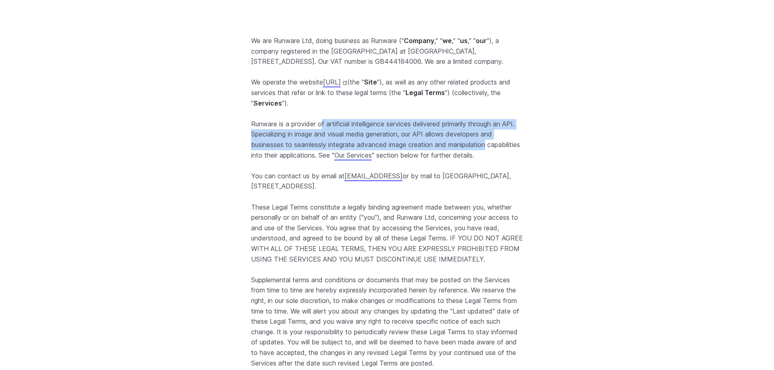  Describe the element at coordinates (425, 93) in the screenshot. I see `strong: Legal Terms` at that location.